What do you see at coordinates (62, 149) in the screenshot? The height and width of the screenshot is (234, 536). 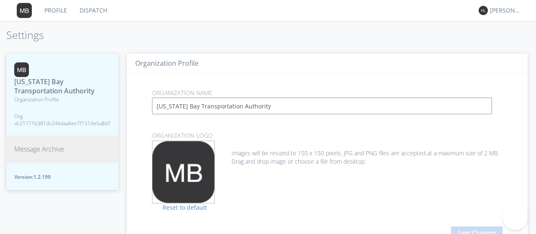 I see `button: Message Archive` at bounding box center [62, 149].